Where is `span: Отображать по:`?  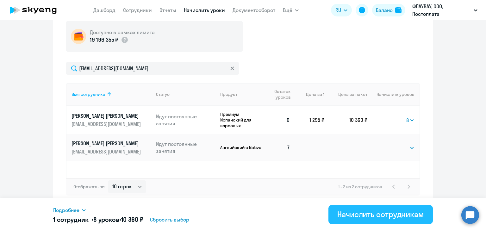 span: Отображать по: is located at coordinates (89, 187).